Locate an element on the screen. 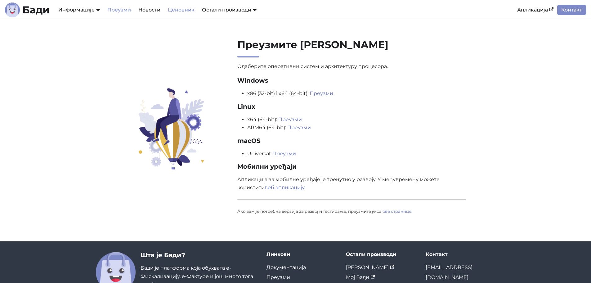 The width and height of the screenshot is (591, 283). h3: Linux is located at coordinates (352, 106).